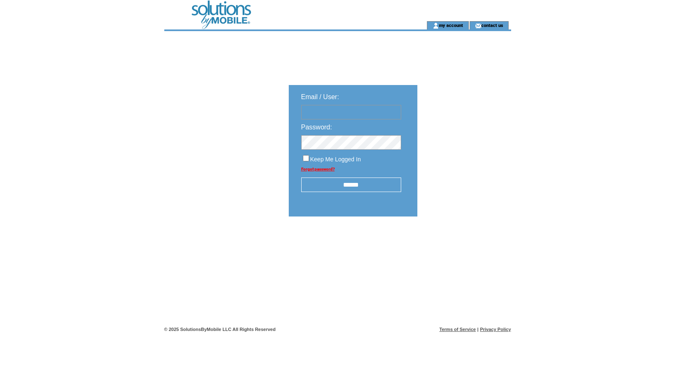  Describe the element at coordinates (478, 26) in the screenshot. I see `img: contact_us_icon.gif;jsessionid=83507E06A9111B6337051B71F08C914A` at that location.